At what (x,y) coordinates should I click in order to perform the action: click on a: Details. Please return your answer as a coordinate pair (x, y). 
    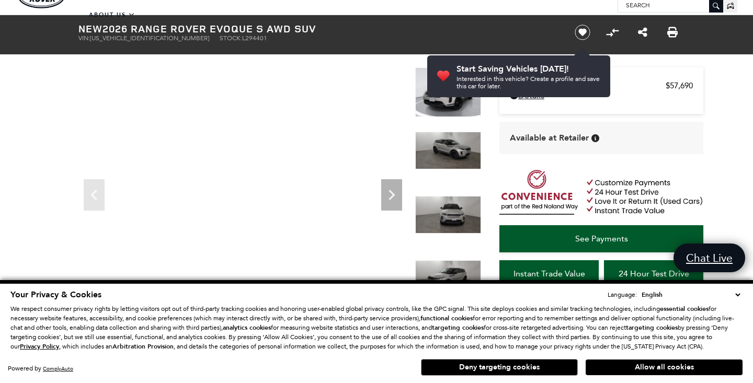
    Looking at the image, I should click on (602, 95).